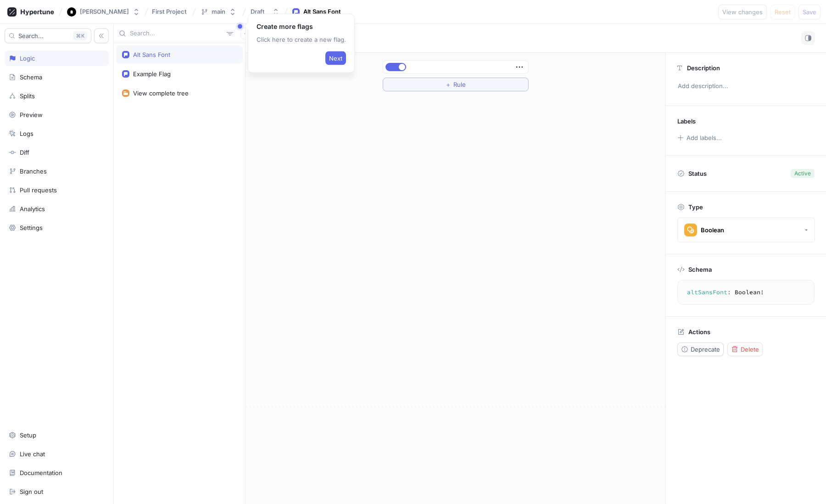 The height and width of the screenshot is (504, 826). What do you see at coordinates (697, 174) in the screenshot?
I see `p: Status` at bounding box center [697, 174].